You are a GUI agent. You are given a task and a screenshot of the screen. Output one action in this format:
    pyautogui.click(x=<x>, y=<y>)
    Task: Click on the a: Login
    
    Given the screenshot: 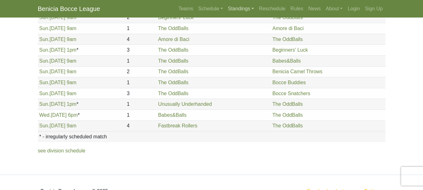 What is the action you would take?
    pyautogui.click(x=354, y=9)
    